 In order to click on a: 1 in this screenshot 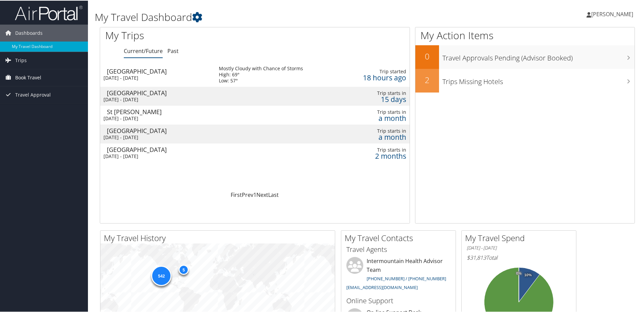, I will do `click(255, 195)`.